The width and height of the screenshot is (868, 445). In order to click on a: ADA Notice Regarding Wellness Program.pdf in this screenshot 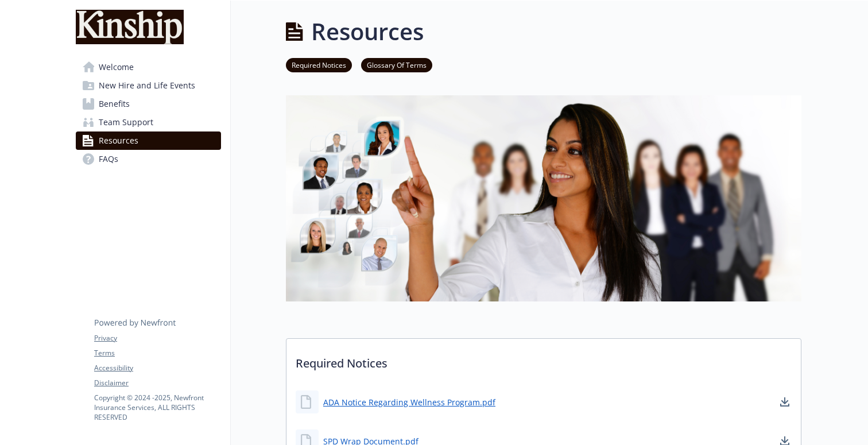, I will do `click(409, 402)`.